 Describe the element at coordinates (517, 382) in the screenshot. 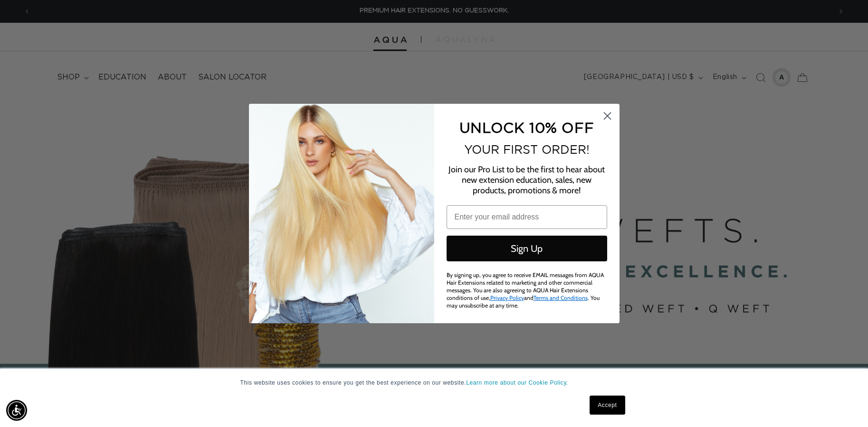

I see `a: Learn more about our Cookie Policy.` at that location.